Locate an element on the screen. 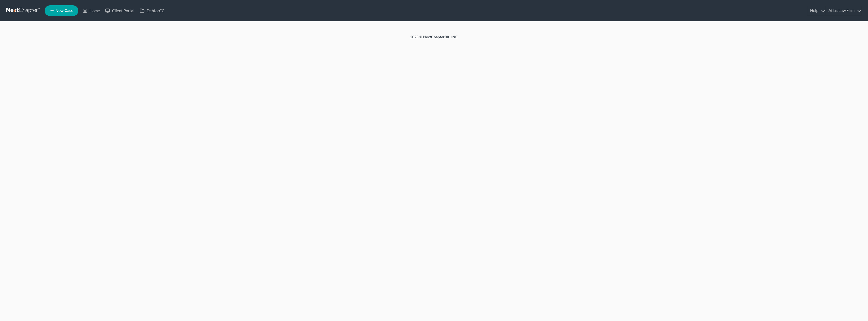 The height and width of the screenshot is (321, 868). a: Atlas Law Firm is located at coordinates (844, 11).